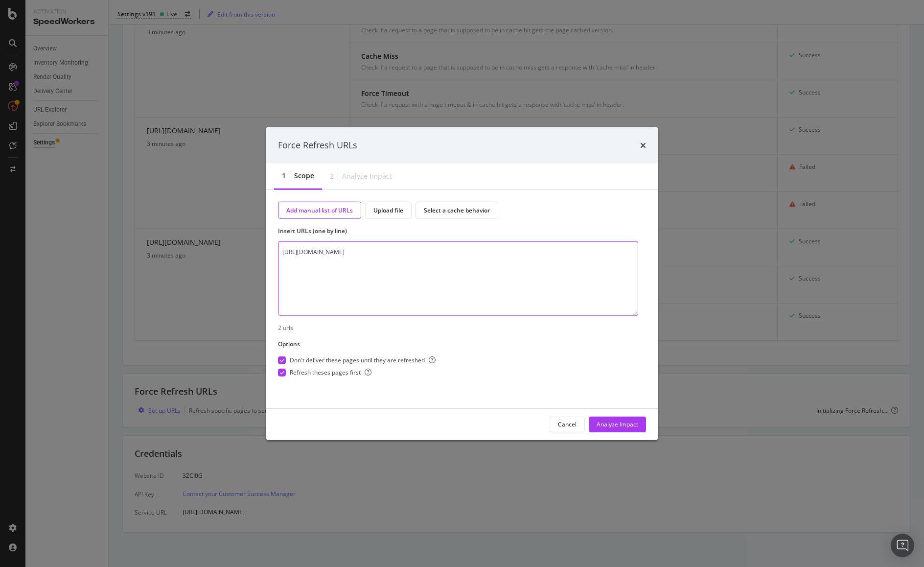 The image size is (924, 567). What do you see at coordinates (617, 424) in the screenshot?
I see `button: Analyze Impact` at bounding box center [617, 424].